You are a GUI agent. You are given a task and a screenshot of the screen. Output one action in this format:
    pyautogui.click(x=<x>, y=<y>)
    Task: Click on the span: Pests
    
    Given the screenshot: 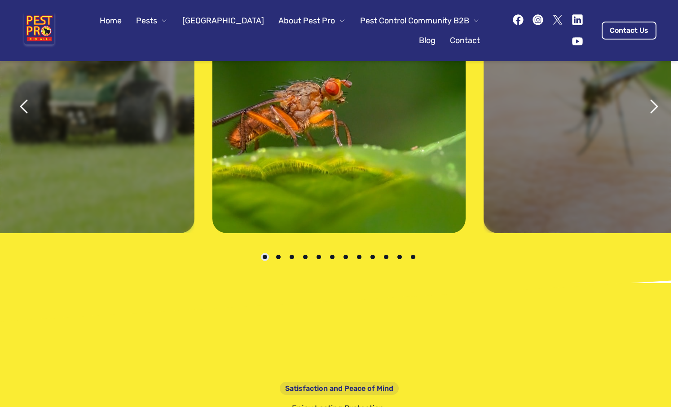 What is the action you would take?
    pyautogui.click(x=146, y=21)
    